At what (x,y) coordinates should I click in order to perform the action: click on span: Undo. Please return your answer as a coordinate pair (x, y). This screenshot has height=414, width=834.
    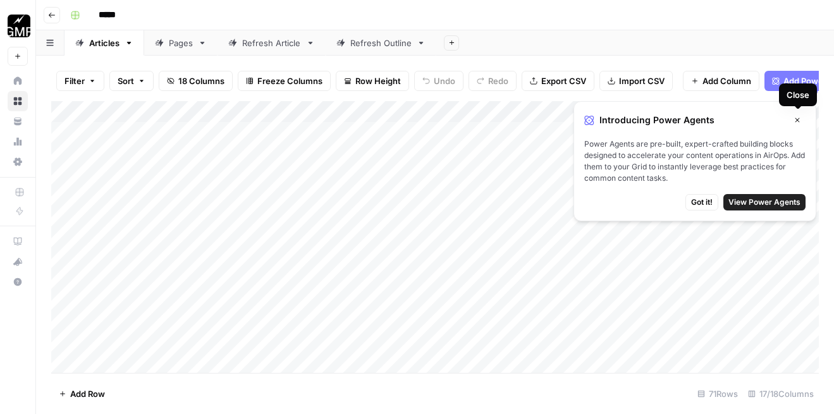
    Looking at the image, I should click on (445, 81).